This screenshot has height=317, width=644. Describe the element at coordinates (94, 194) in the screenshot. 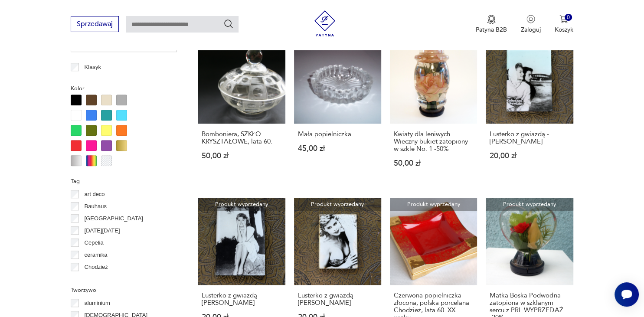

I see `p: art deco` at that location.